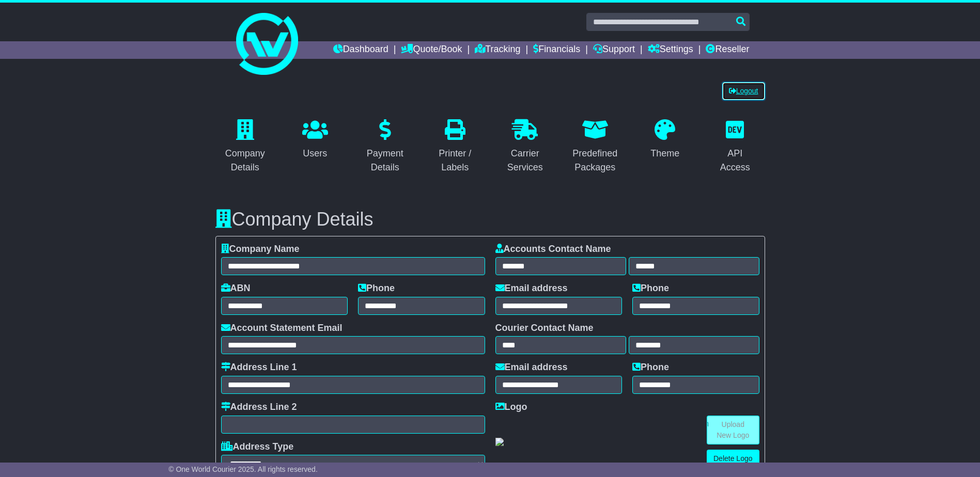  What do you see at coordinates (511, 407) in the screenshot?
I see `label: Logo` at bounding box center [511, 407].